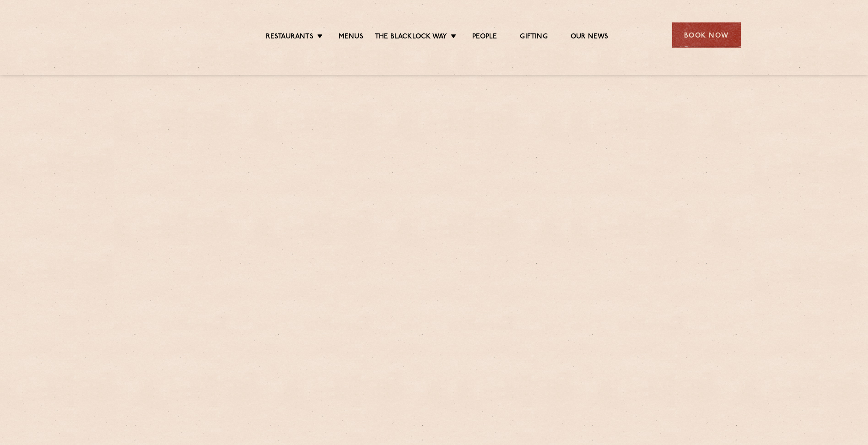 Image resolution: width=868 pixels, height=445 pixels. I want to click on a: People, so click(485, 37).